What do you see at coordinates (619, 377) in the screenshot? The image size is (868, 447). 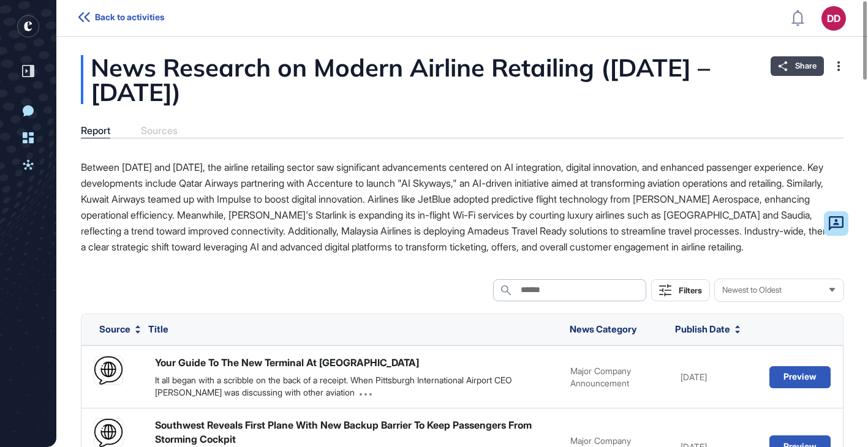 I see `div: Major Company Announcement` at bounding box center [619, 377].